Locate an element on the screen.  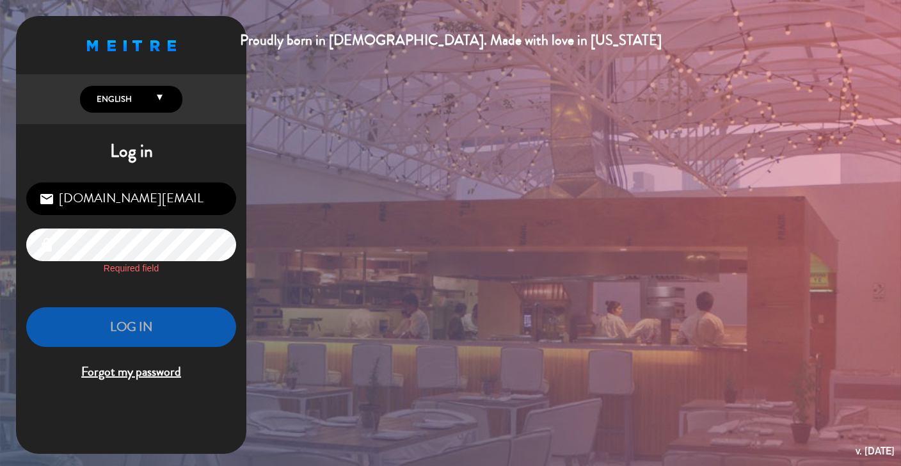
i: email is located at coordinates (47, 199).